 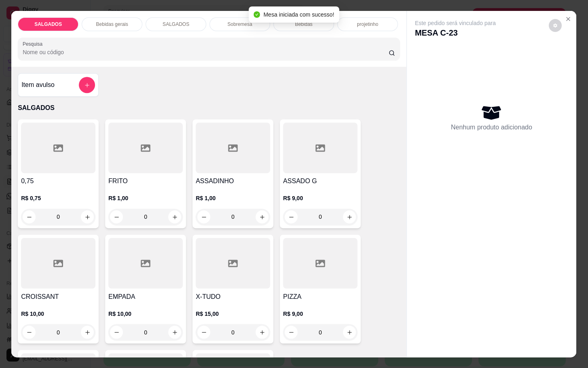 What do you see at coordinates (34, 44) in the screenshot?
I see `label: Pesquisa` at bounding box center [34, 44].